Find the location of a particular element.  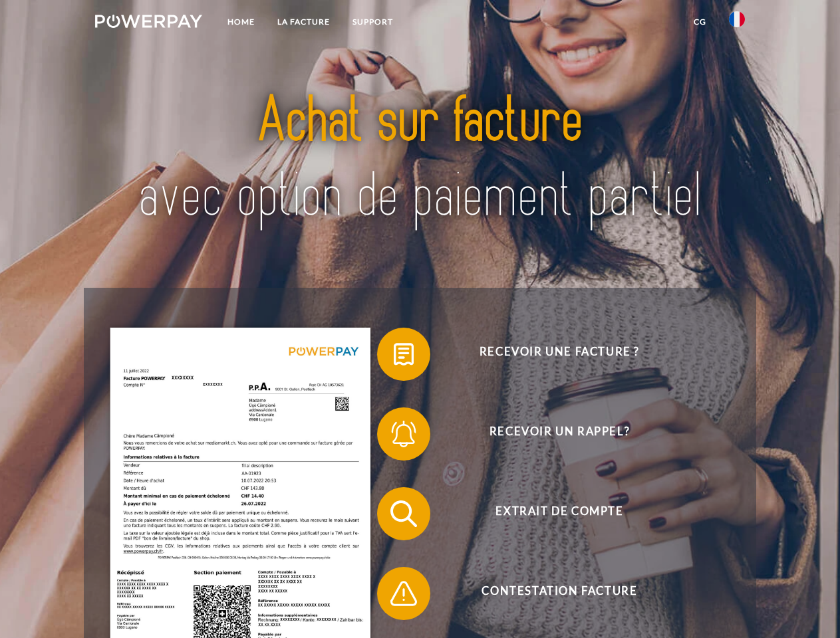

span: Recevoir un rappel? is located at coordinates (560, 434).